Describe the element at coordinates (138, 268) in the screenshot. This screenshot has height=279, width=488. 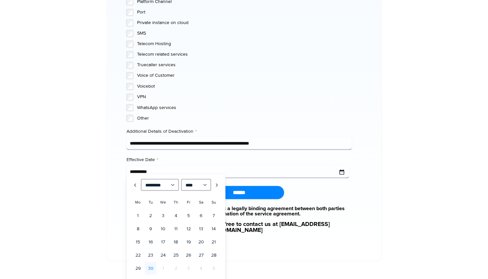
I see `a: 29` at that location.